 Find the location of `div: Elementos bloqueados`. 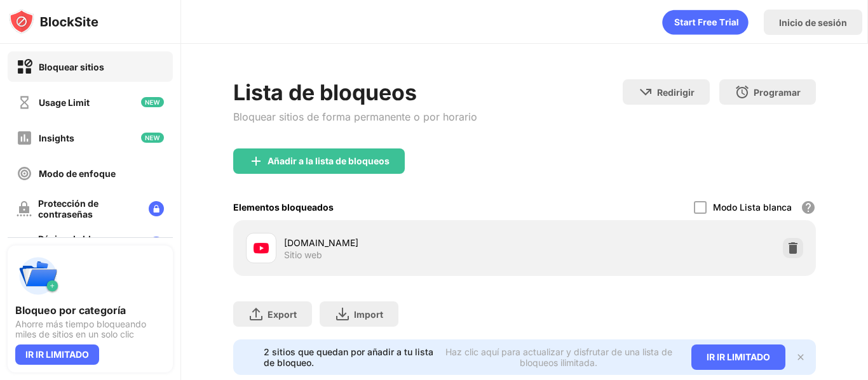

div: Elementos bloqueados is located at coordinates (284, 207).